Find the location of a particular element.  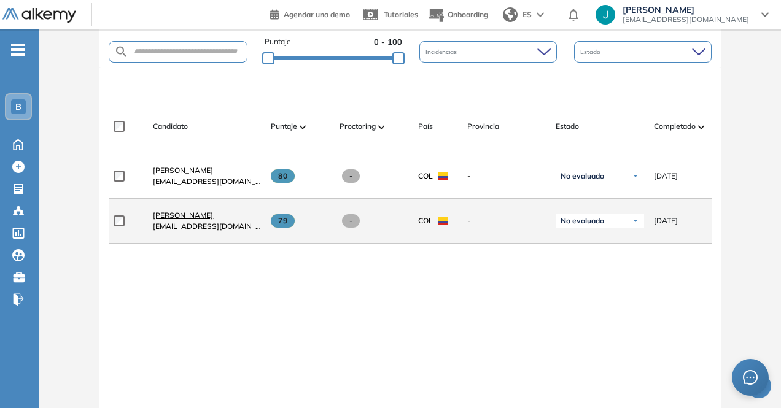

span: Agendar una demo is located at coordinates (317, 14).